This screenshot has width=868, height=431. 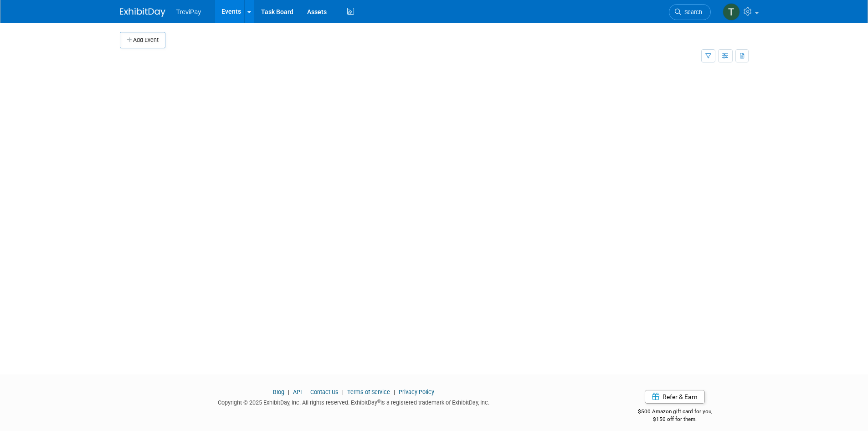 What do you see at coordinates (325, 392) in the screenshot?
I see `a: Contact Us` at bounding box center [325, 392].